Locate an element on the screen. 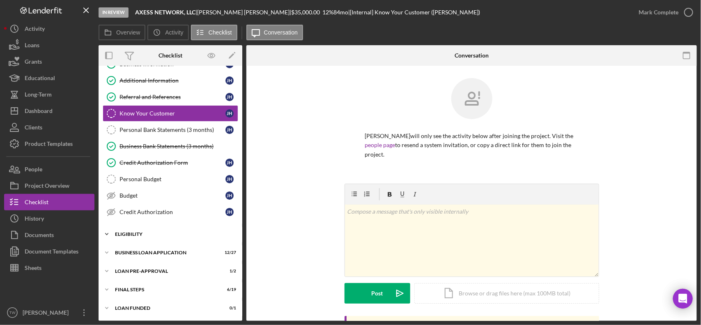 This screenshot has width=701, height=325. button: Clients is located at coordinates (49, 127).